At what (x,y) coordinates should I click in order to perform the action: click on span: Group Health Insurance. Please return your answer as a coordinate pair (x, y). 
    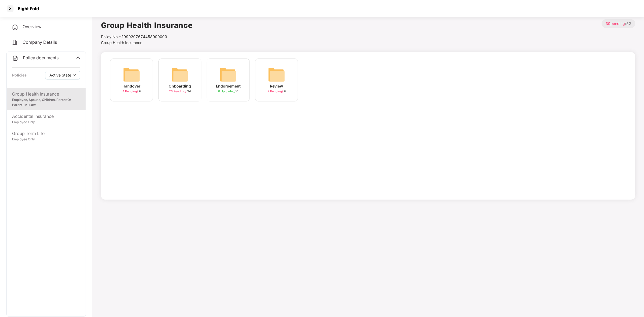
    Looking at the image, I should click on (122, 43).